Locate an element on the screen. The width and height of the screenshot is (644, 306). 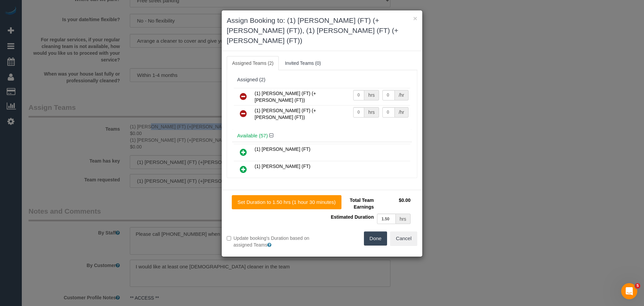
a: Invited Teams (0) is located at coordinates (303, 63).